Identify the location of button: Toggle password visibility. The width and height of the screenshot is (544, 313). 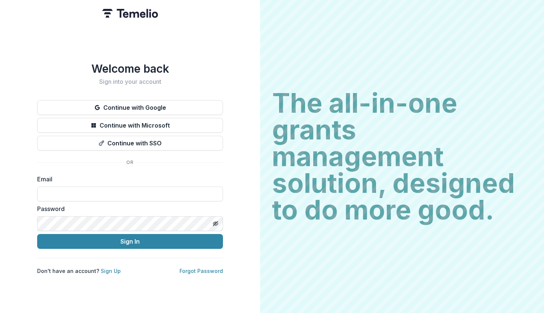
(215, 224).